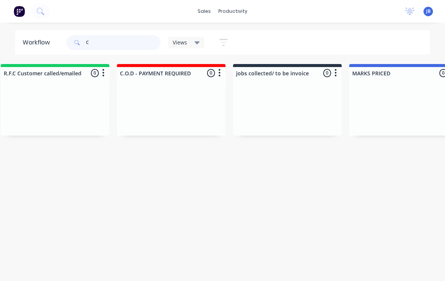 Image resolution: width=445 pixels, height=281 pixels. Describe the element at coordinates (123, 43) in the screenshot. I see `input: Search for orders...` at that location.